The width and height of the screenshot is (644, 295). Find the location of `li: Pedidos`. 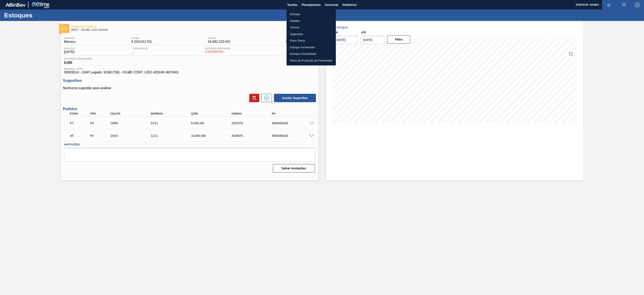

li: Pedidos is located at coordinates (311, 21).